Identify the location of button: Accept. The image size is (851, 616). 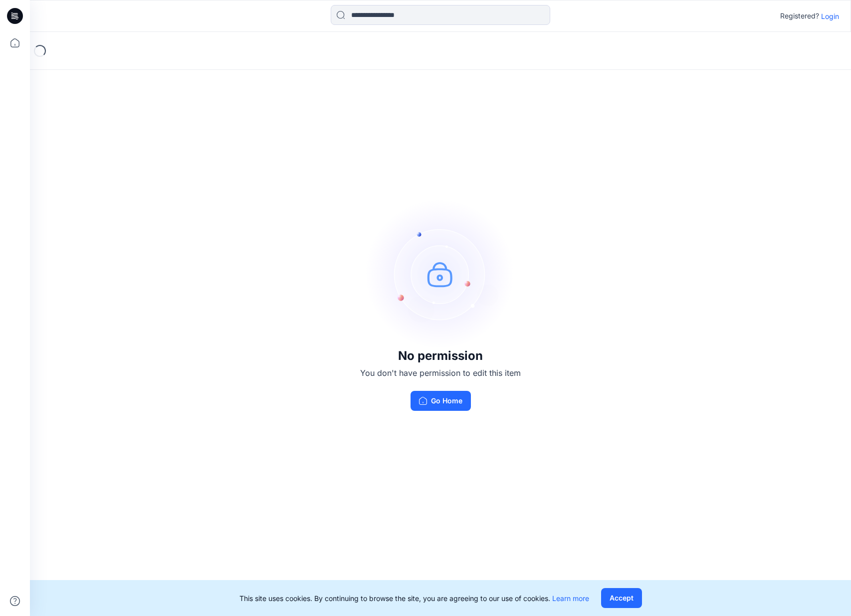
(622, 598).